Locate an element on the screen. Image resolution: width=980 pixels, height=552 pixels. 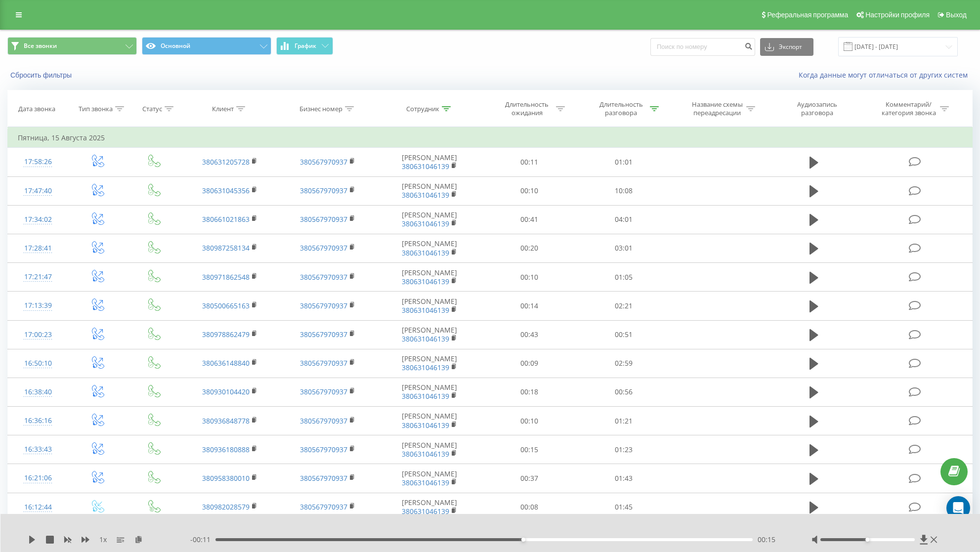
td: 00:08 is located at coordinates (529, 508).